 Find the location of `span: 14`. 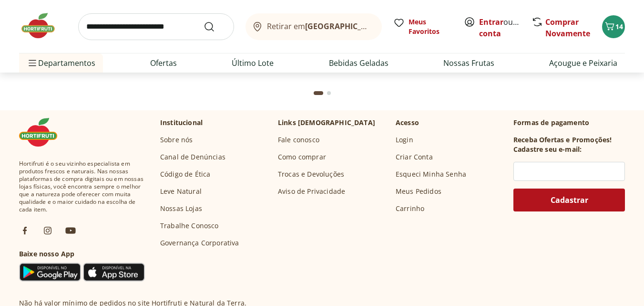

span: 14 is located at coordinates (620, 26).